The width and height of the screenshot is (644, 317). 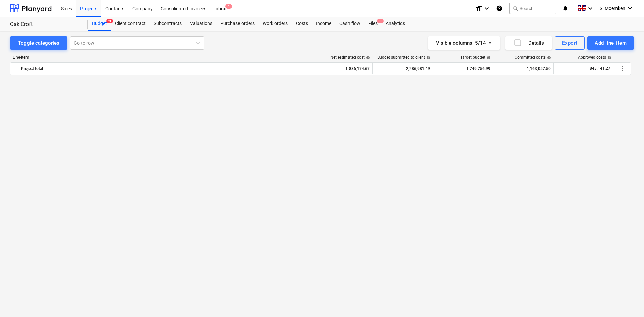 What do you see at coordinates (276, 23) in the screenshot?
I see `a: Work orders` at bounding box center [276, 23].